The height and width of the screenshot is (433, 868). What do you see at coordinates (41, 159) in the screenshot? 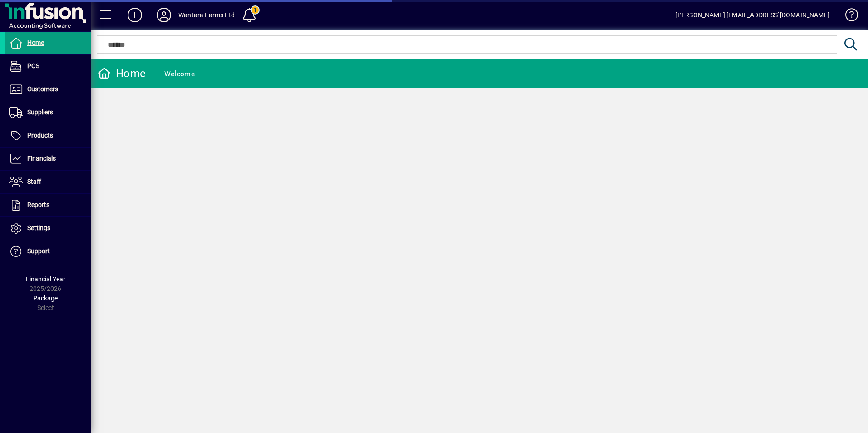
I see `span: Financials` at bounding box center [41, 159].